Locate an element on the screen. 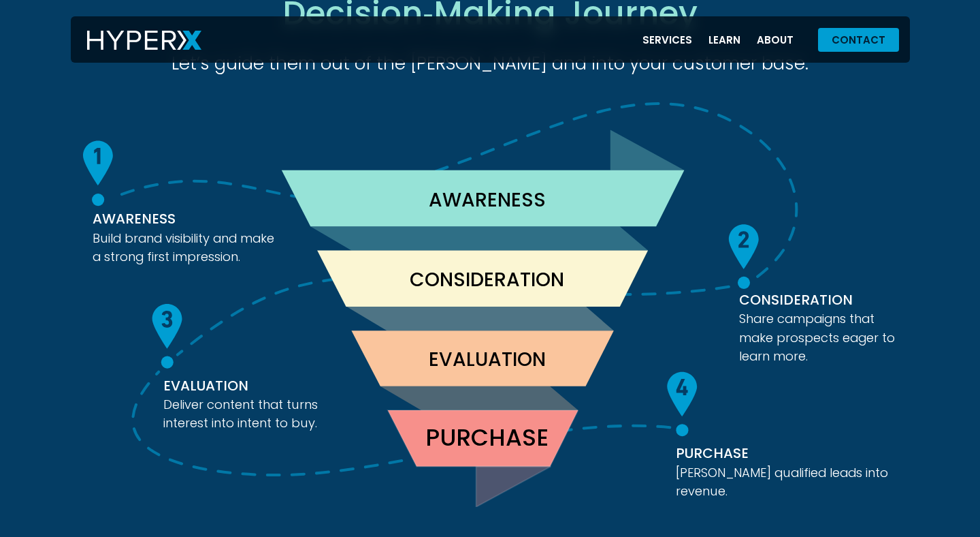 The image size is (980, 537). text: Share campaigns that is located at coordinates (807, 318).